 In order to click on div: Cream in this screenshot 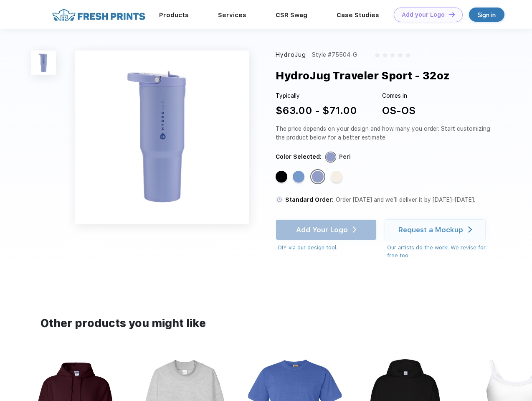, I will do `click(337, 177)`.